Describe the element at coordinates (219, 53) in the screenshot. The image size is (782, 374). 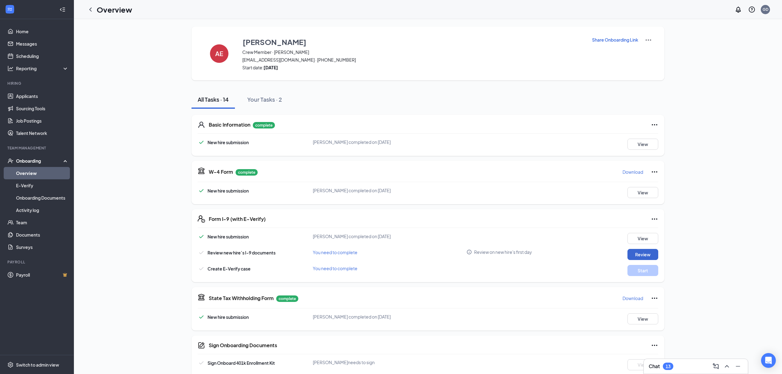
I see `button: AE` at that location.